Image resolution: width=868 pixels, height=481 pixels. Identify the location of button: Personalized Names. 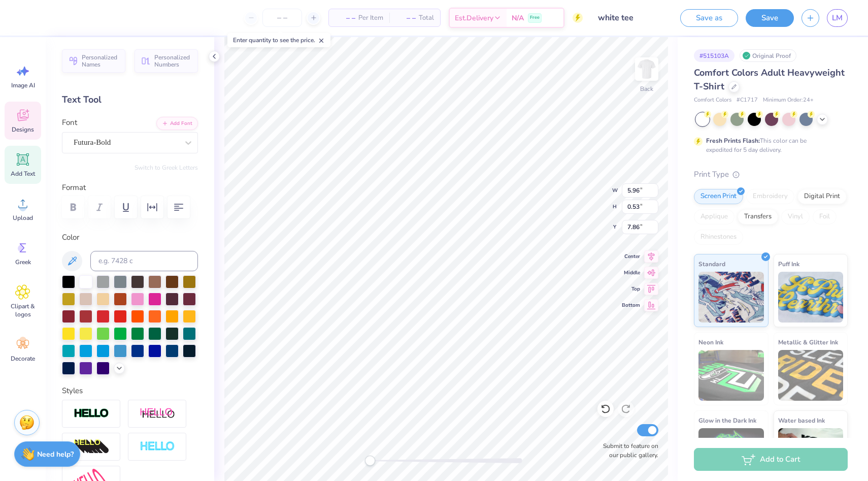
(93, 61).